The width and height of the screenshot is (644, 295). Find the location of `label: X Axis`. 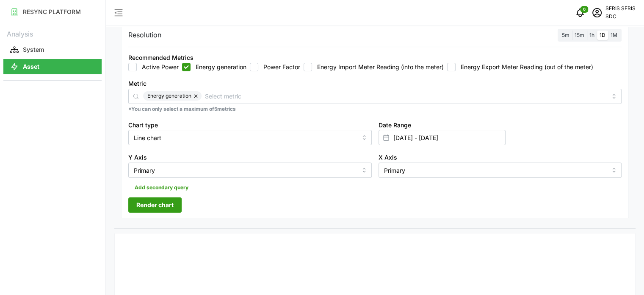

label: X Axis is located at coordinates (388, 158).